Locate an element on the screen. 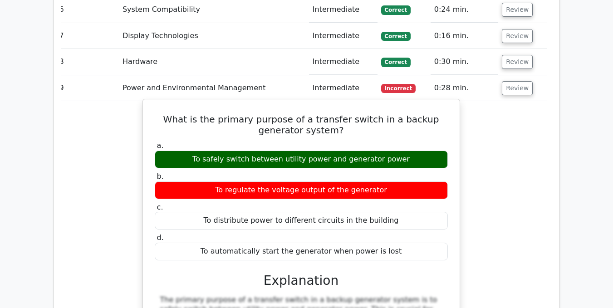  td: 0:28 min. is located at coordinates (465, 88).